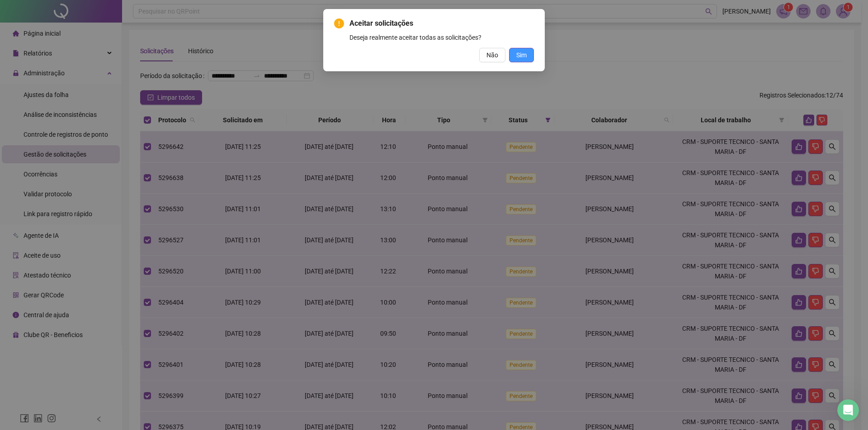 The width and height of the screenshot is (868, 430). Describe the element at coordinates (492, 55) in the screenshot. I see `button: Não` at that location.